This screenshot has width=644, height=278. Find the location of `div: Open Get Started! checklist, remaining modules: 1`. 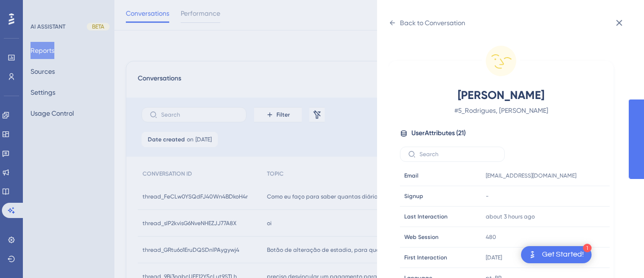

div: Open Get Started! checklist, remaining modules: 1 is located at coordinates (556, 255).